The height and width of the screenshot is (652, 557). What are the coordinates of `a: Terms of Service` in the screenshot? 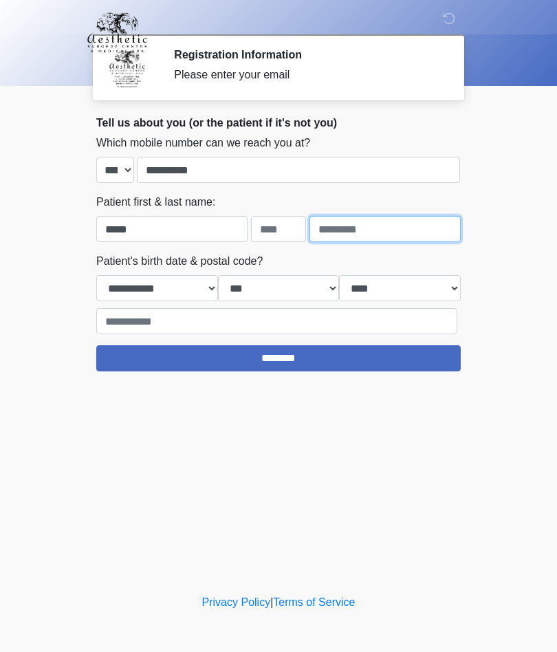 It's located at (314, 602).